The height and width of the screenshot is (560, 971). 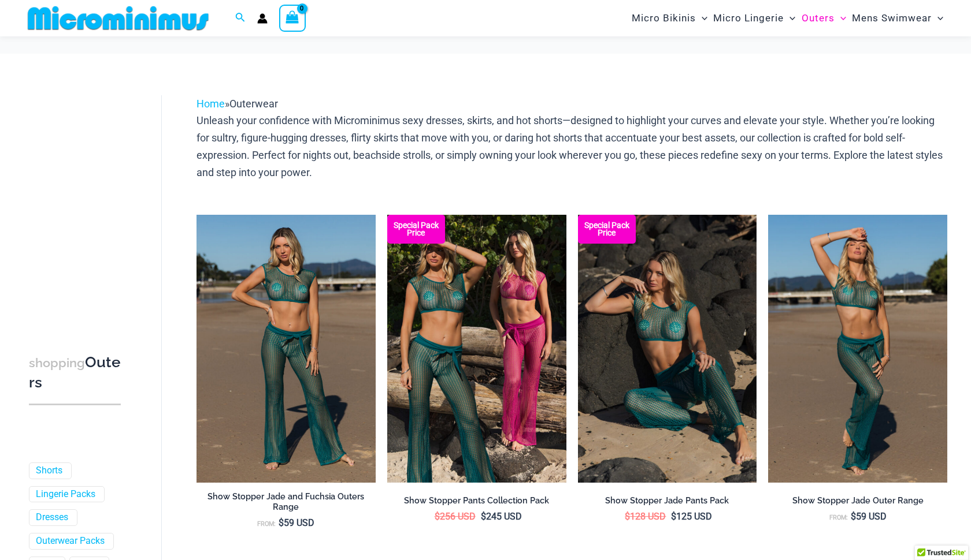 I want to click on a: Show Stopper Jade Pants Pack, so click(x=668, y=503).